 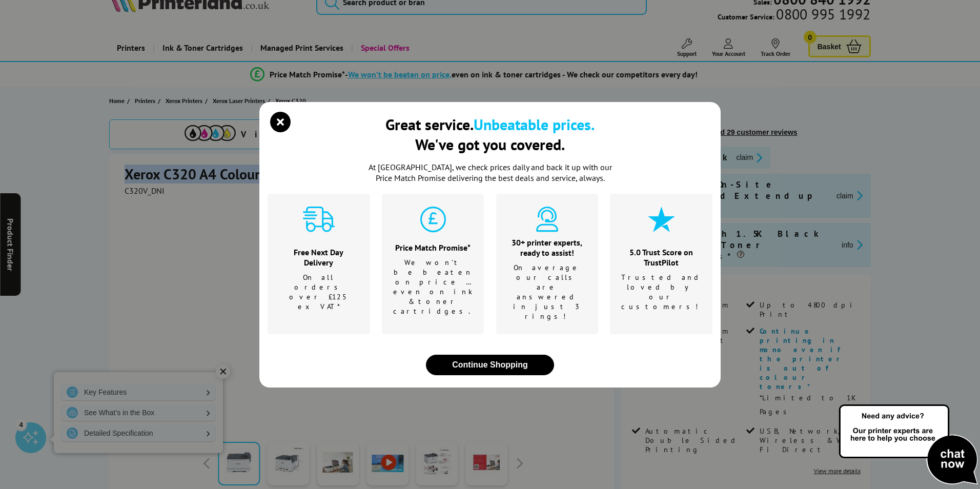 I want to click on div: Free Next Day Delivery, so click(x=319, y=257).